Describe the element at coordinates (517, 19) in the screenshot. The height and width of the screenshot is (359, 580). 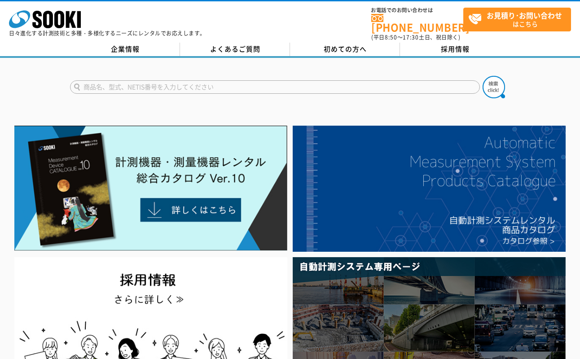
I see `a: お見積り･お問い合わせはこちら` at that location.